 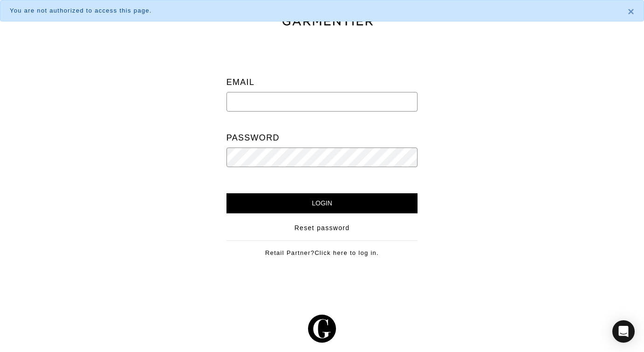 What do you see at coordinates (322, 249) in the screenshot?
I see `div: Retail Partner?` at bounding box center [322, 249].